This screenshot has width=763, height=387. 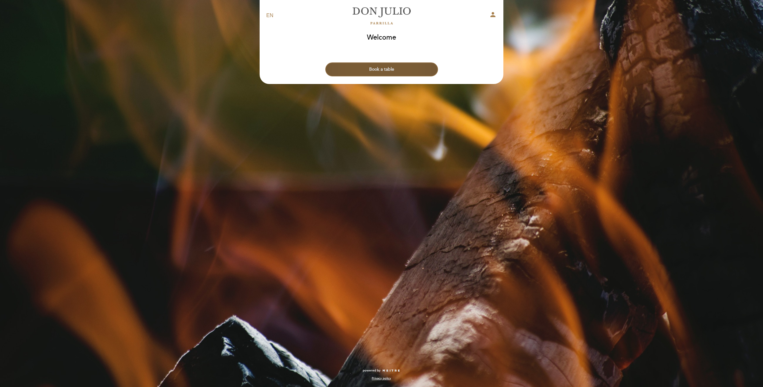 I want to click on i: person, so click(x=493, y=15).